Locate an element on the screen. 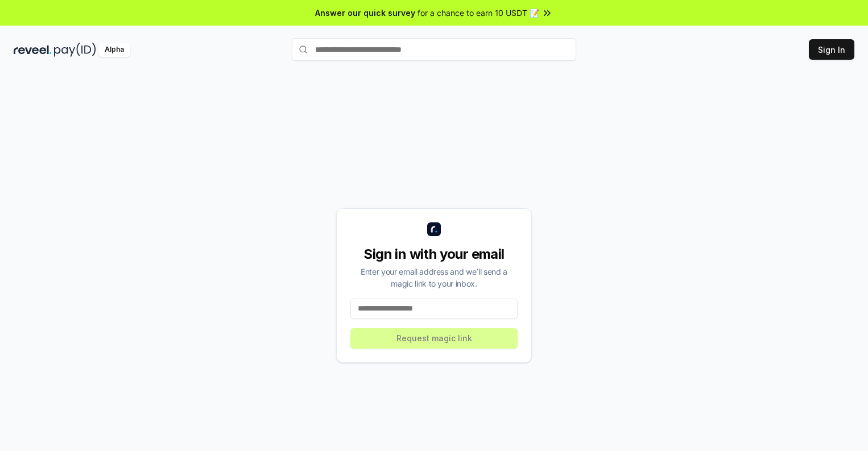 Image resolution: width=868 pixels, height=451 pixels. span: Answer our quick survey is located at coordinates (365, 12).